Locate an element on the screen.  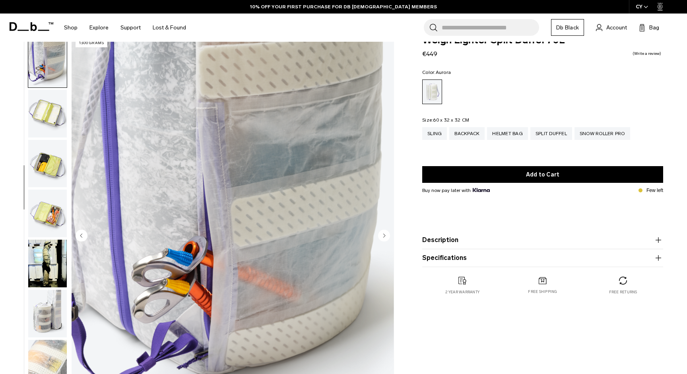
img: Weigh_Lighter_Split_Duffel_70L_5.png is located at coordinates (47, 114).